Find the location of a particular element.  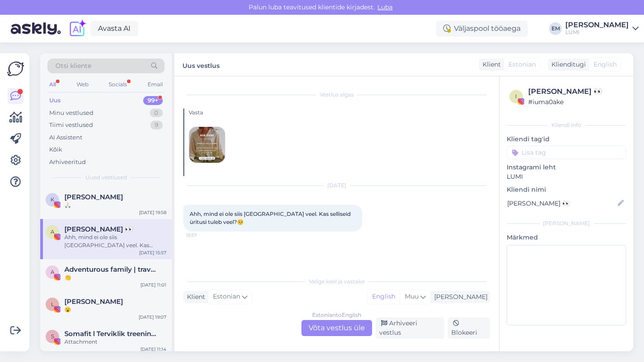

div: 0 is located at coordinates (156, 113).